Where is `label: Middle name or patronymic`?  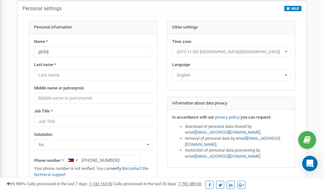 label: Middle name or patronymic is located at coordinates (59, 88).